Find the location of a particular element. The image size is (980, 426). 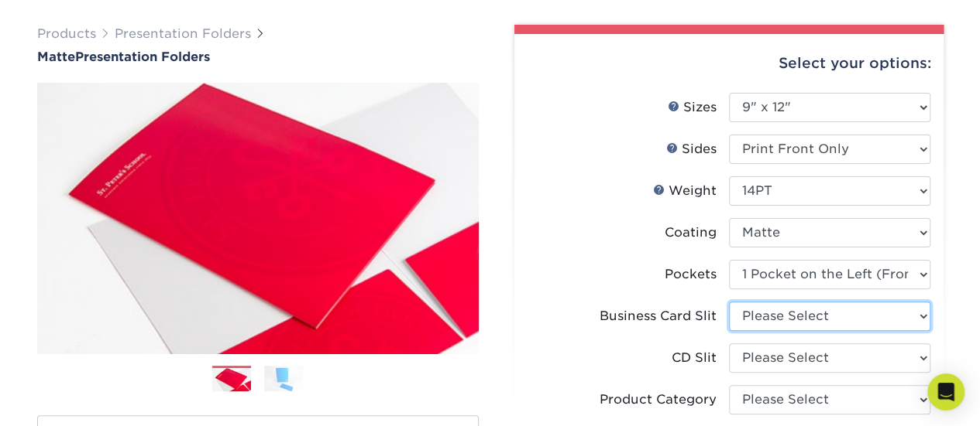

div: Sizes is located at coordinates (692, 108).